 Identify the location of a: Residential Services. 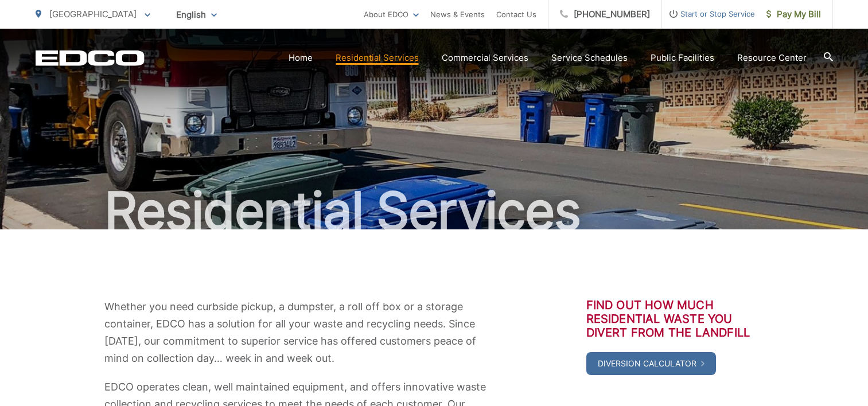
(377, 58).